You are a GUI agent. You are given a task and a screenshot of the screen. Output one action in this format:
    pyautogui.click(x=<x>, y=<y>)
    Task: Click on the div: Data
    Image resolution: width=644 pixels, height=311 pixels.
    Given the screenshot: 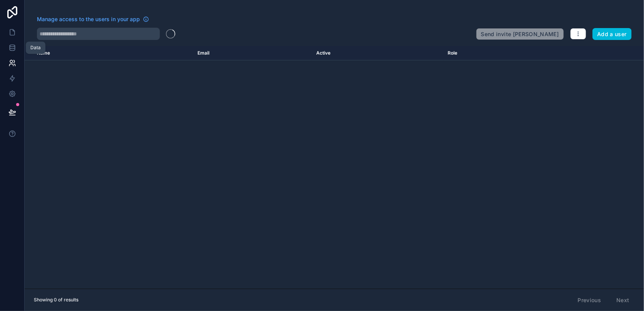 What is the action you would take?
    pyautogui.click(x=35, y=48)
    